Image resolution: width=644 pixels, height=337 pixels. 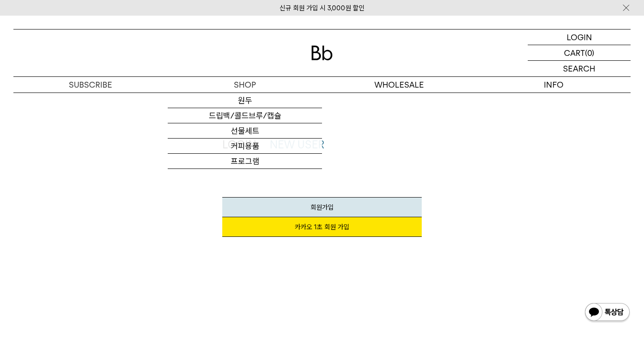 What do you see at coordinates (553, 84) in the screenshot?
I see `p: INFO` at bounding box center [553, 84].